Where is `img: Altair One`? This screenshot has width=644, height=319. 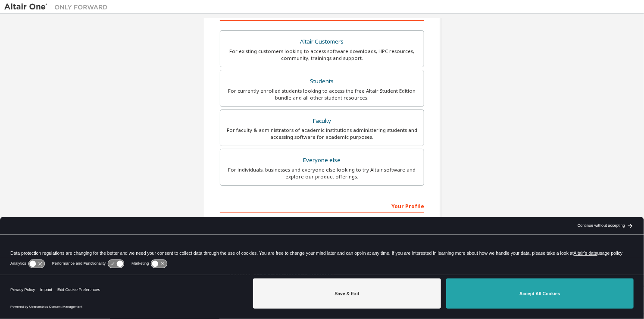
img: Altair One is located at coordinates (58, 7).